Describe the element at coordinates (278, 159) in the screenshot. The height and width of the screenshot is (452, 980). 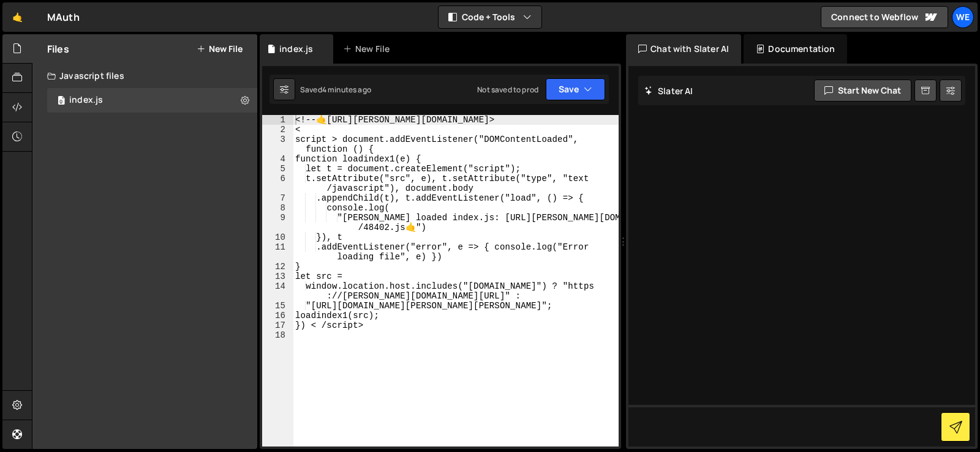
I see `div: 4` at that location.